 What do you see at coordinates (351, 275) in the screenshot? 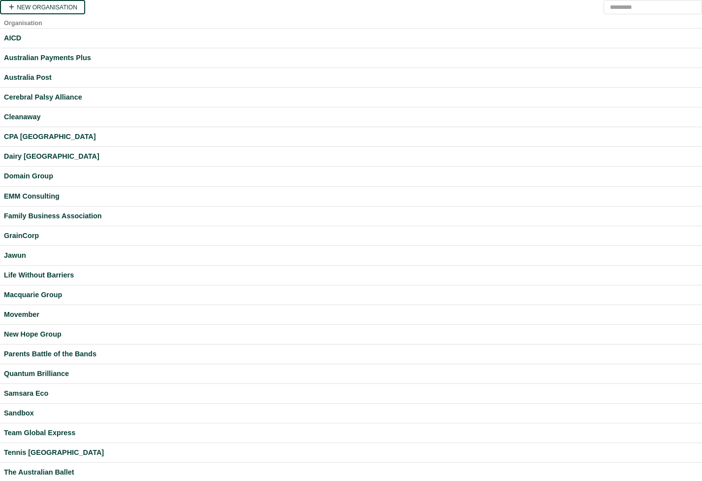
I see `div: Life Without Barriers` at bounding box center [351, 275].